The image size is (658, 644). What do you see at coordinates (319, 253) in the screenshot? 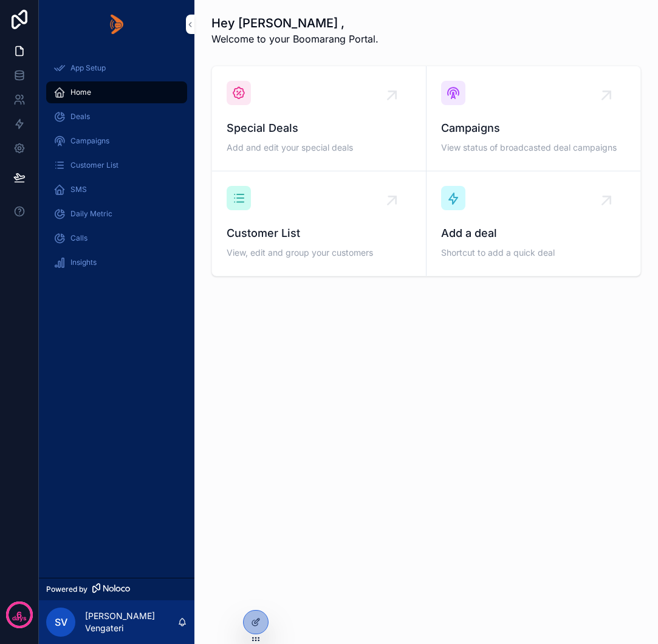
I see `span: View, edit and group your customers` at bounding box center [319, 253].